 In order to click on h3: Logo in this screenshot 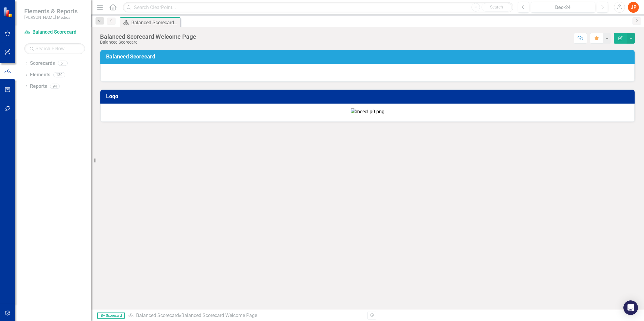, I will do `click(369, 96)`.